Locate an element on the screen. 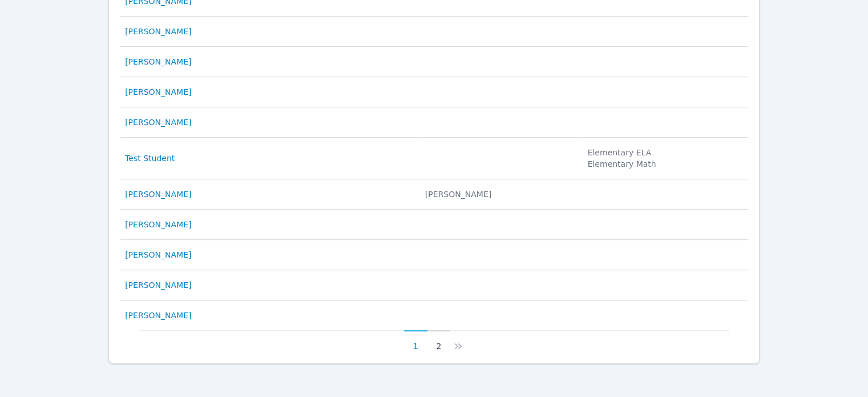 The image size is (868, 397). button: 1 is located at coordinates (415, 341).